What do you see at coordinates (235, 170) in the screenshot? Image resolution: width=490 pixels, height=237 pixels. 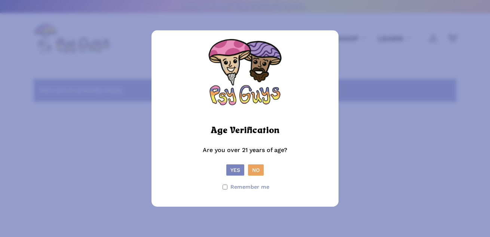 I see `button: Yes` at bounding box center [235, 170].